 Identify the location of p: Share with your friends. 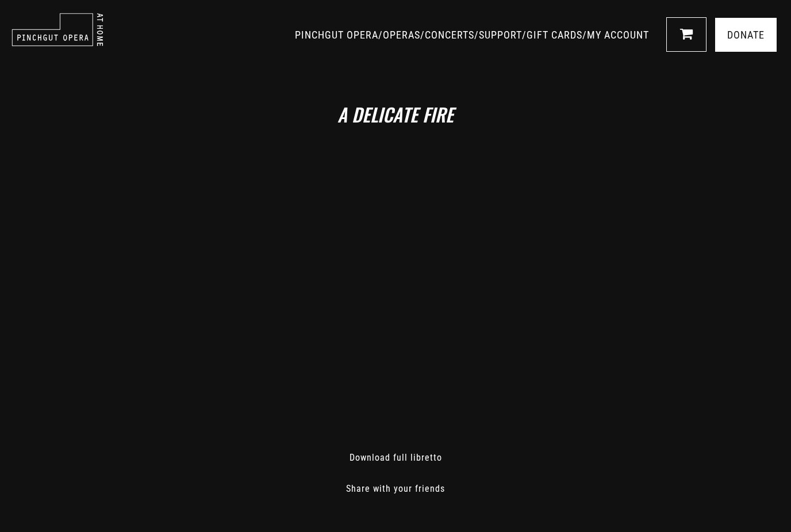
(396, 488).